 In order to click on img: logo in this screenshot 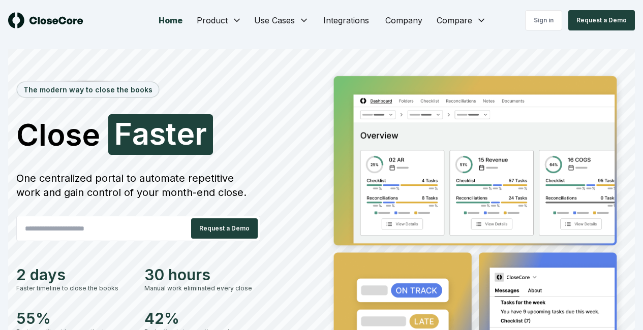, I will do `click(46, 20)`.